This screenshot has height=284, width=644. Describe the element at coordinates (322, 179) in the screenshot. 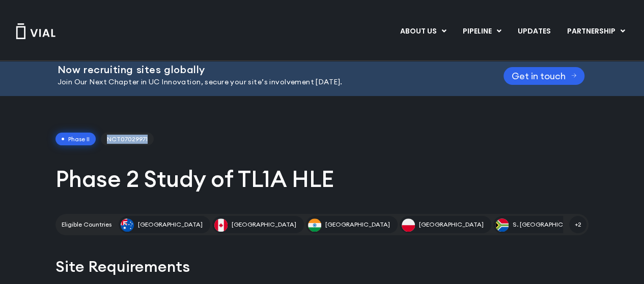

I see `h1: Phase 2 Study of TL1A HLE` at that location.